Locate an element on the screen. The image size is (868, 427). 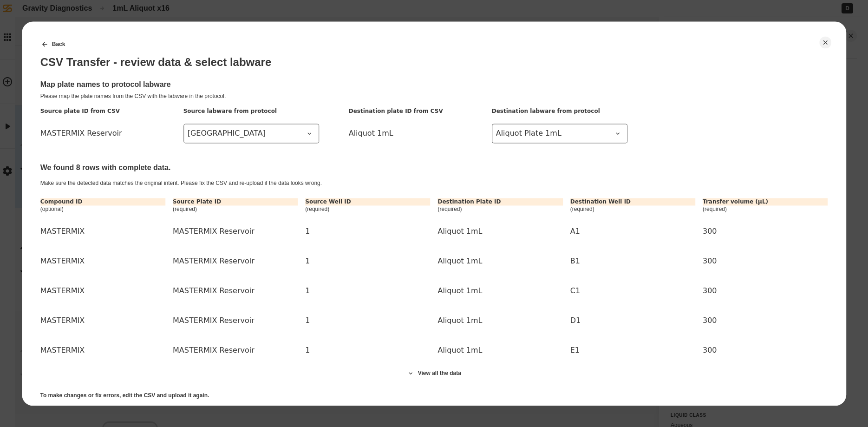
div: Make sure the detected data matches the original intent. Please fix the CSV and re-upload if the ... is located at coordinates (434, 183).